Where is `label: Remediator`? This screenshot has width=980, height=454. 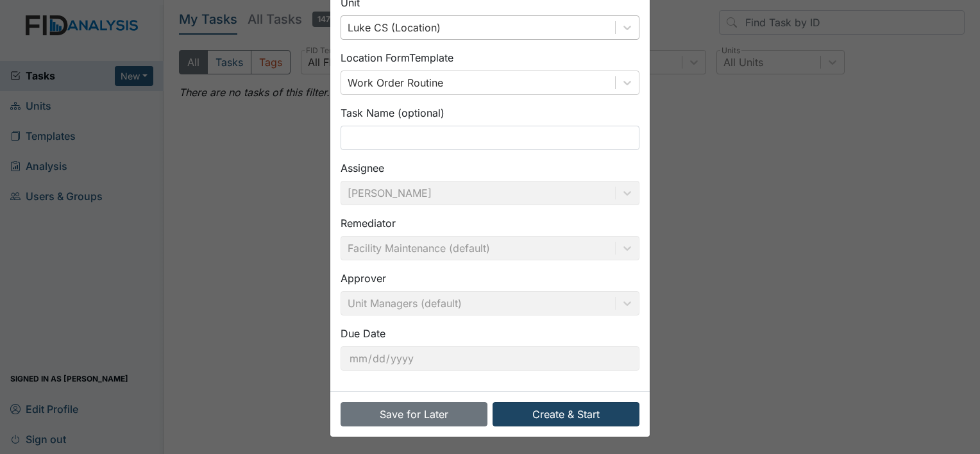
label: Remediator is located at coordinates (368, 223).